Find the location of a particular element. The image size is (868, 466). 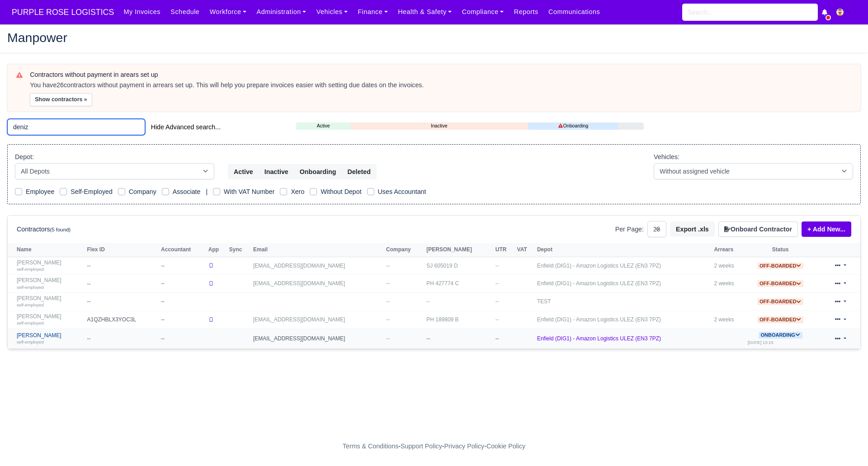

button: Active is located at coordinates (243, 172).